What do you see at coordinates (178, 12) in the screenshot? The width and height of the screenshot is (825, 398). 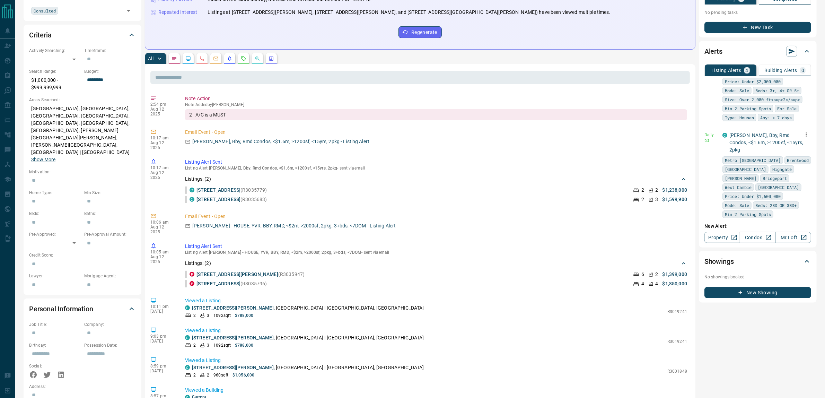 I see `p: Repeated Interest` at bounding box center [178, 12].